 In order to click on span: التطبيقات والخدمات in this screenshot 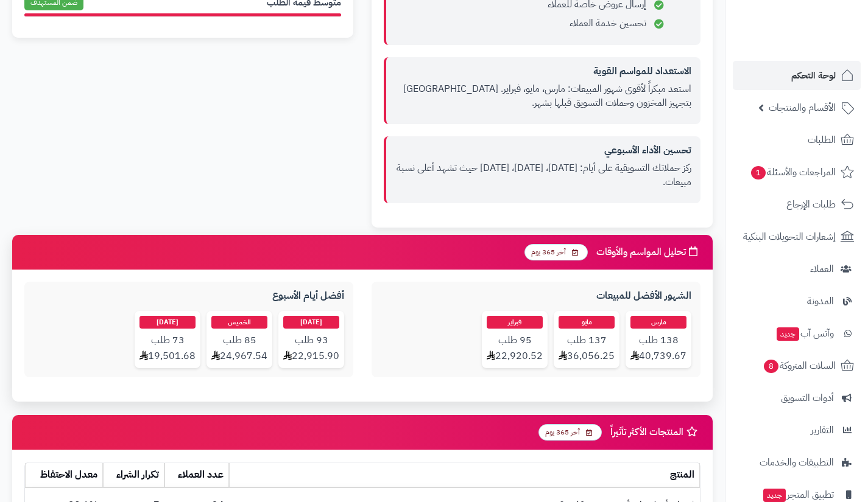, I will do `click(797, 463)`.